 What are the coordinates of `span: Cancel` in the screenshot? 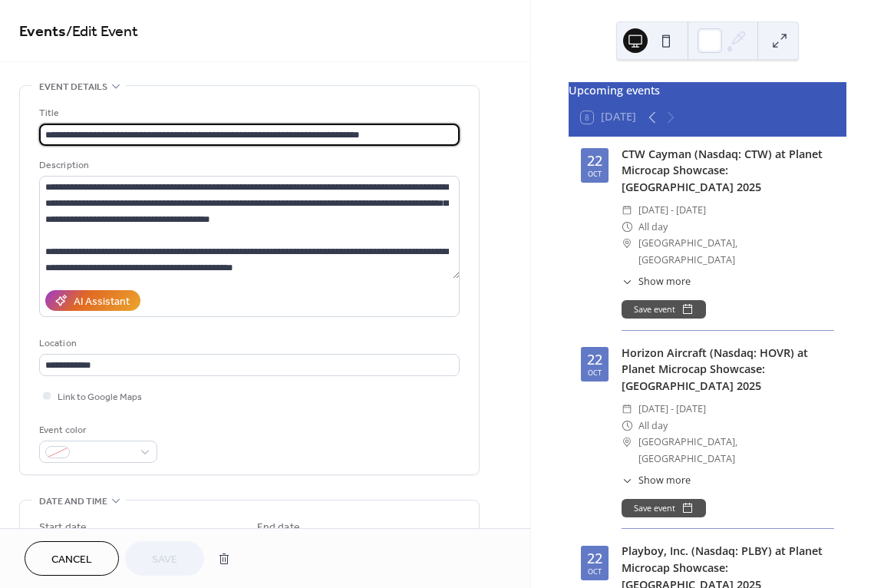 It's located at (72, 559).